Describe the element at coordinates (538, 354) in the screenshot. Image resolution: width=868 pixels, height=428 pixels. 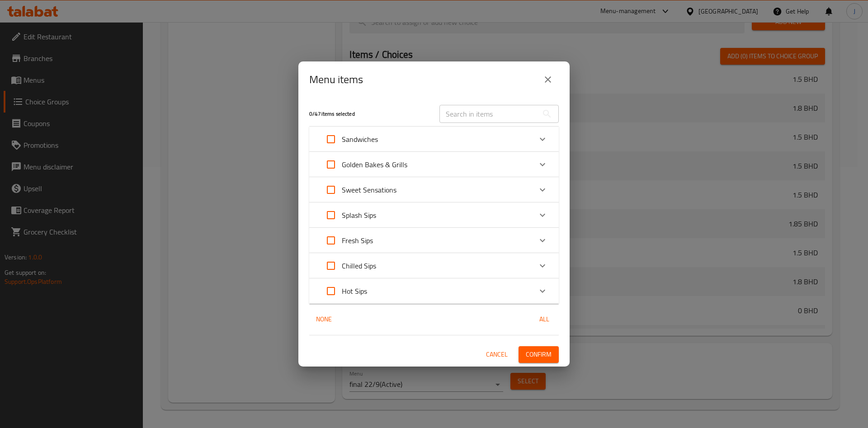
I see `button: Confirm` at that location.